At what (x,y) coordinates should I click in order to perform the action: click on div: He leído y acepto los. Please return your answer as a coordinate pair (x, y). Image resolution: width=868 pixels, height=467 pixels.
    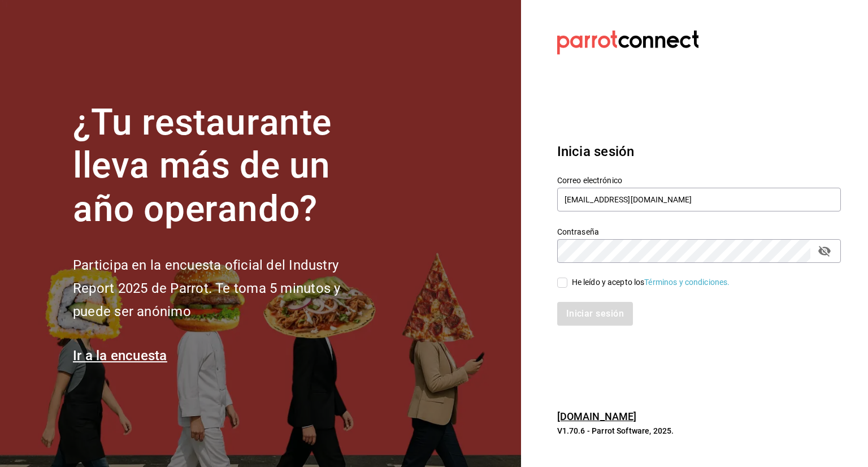
    Looking at the image, I should click on (651, 282).